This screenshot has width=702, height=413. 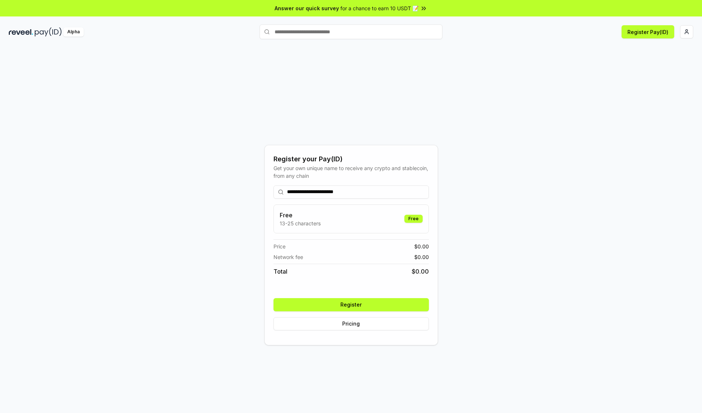 What do you see at coordinates (307, 8) in the screenshot?
I see `span: Answer our quick survey` at bounding box center [307, 8].